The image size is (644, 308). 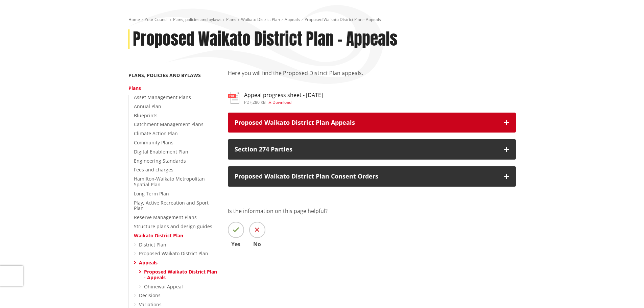 What do you see at coordinates (180, 274) in the screenshot?
I see `a: Proposed Waikato District Plan - Appeals` at bounding box center [180, 274].